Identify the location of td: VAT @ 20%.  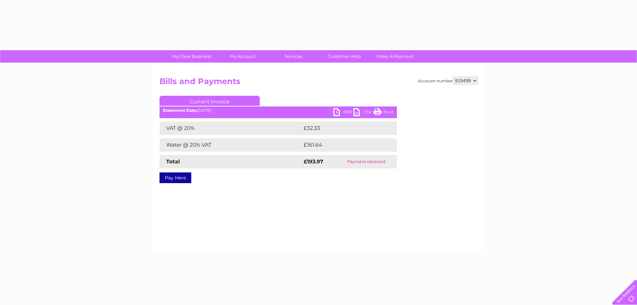
(231, 128).